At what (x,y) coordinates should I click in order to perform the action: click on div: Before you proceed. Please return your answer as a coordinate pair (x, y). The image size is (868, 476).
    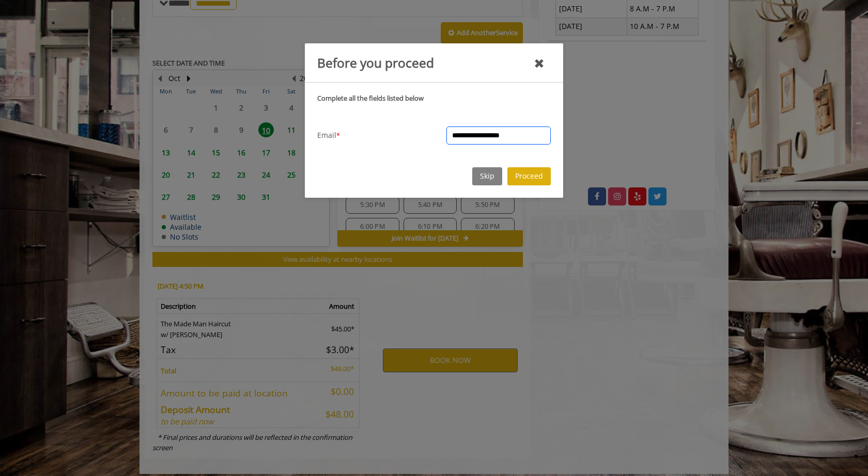
    Looking at the image, I should click on (375, 63).